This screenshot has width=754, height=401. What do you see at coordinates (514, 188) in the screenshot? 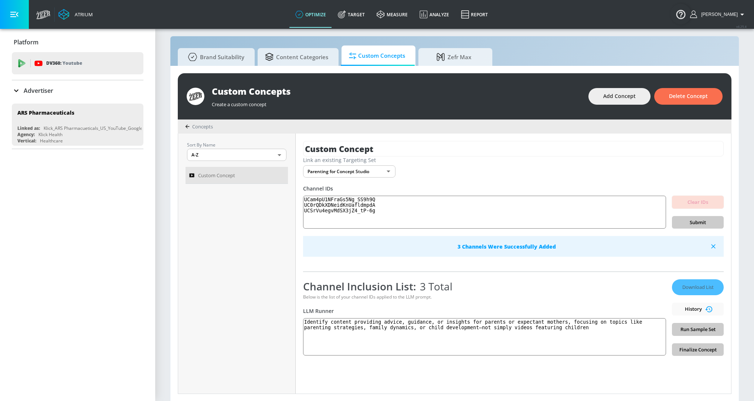
I see `div: Channel IDs` at bounding box center [514, 188].